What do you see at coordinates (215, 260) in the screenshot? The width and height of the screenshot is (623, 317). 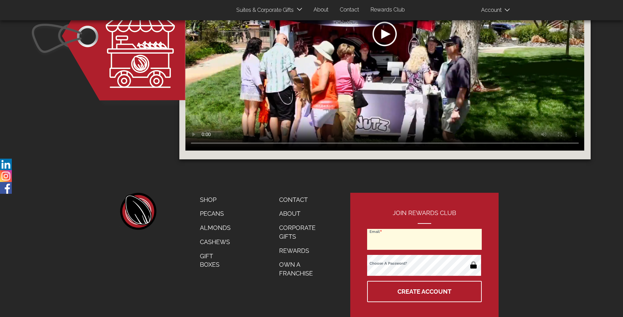 I see `a: Gift Boxes` at bounding box center [215, 260].